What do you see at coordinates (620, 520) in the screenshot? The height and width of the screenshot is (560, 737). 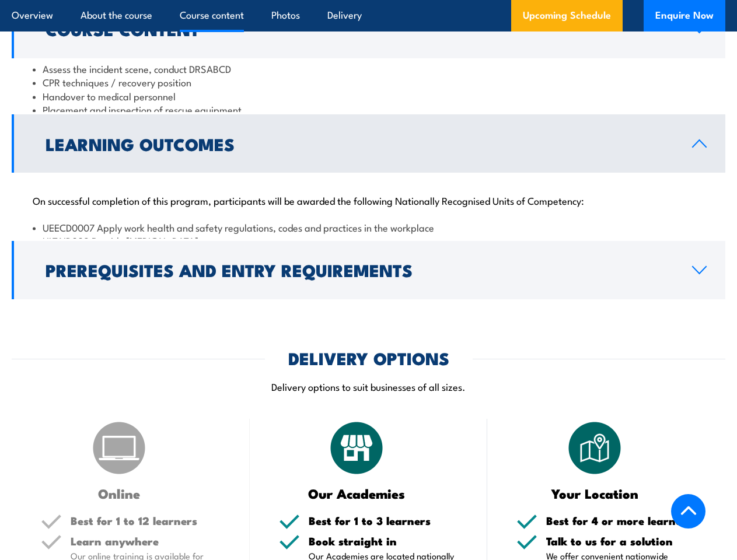 I see `h5: Best for 4 or more learners` at bounding box center [620, 520].